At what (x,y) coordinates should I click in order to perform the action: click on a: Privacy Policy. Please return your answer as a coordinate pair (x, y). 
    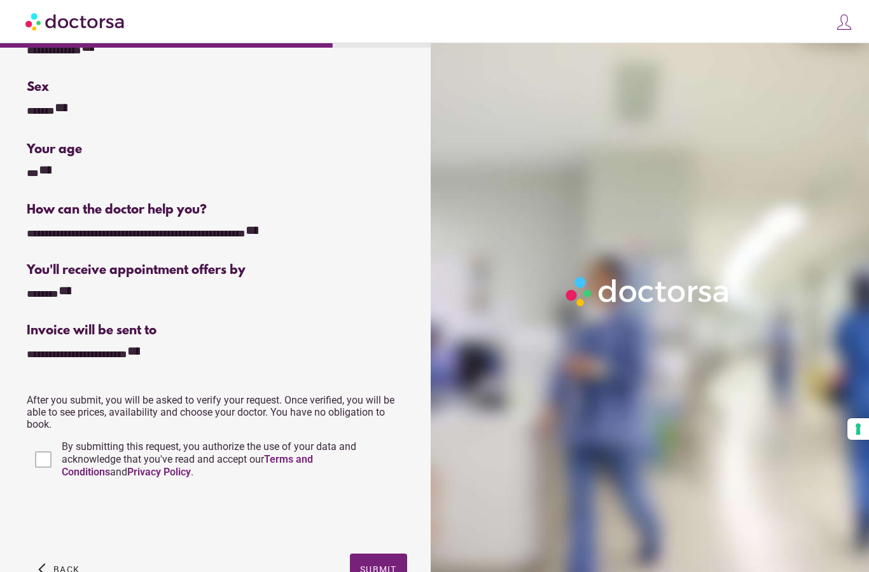
    Looking at the image, I should click on (159, 472).